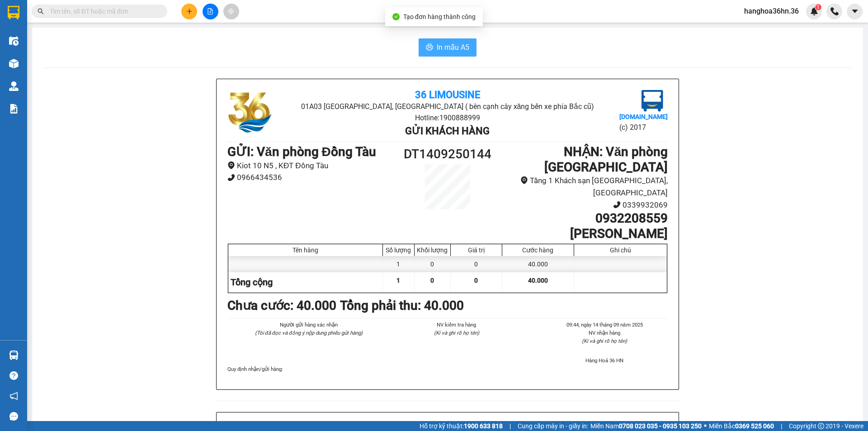 The height and width of the screenshot is (431, 868). Describe the element at coordinates (483, 426) in the screenshot. I see `strong: 1900 633 818` at that location.